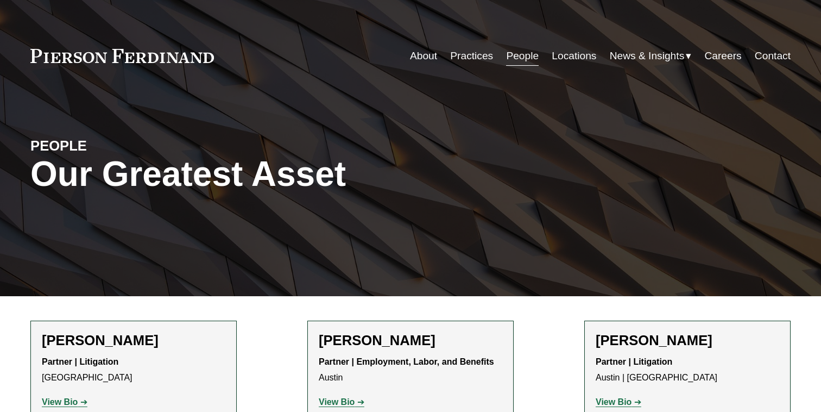 Image resolution: width=821 pixels, height=412 pixels. What do you see at coordinates (574, 56) in the screenshot?
I see `a: Locations` at bounding box center [574, 56].